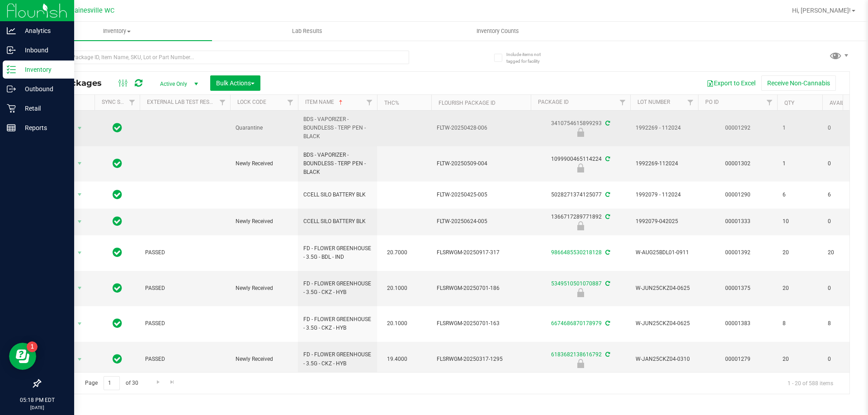  I want to click on span: 1992079 - 112024, so click(664, 195).